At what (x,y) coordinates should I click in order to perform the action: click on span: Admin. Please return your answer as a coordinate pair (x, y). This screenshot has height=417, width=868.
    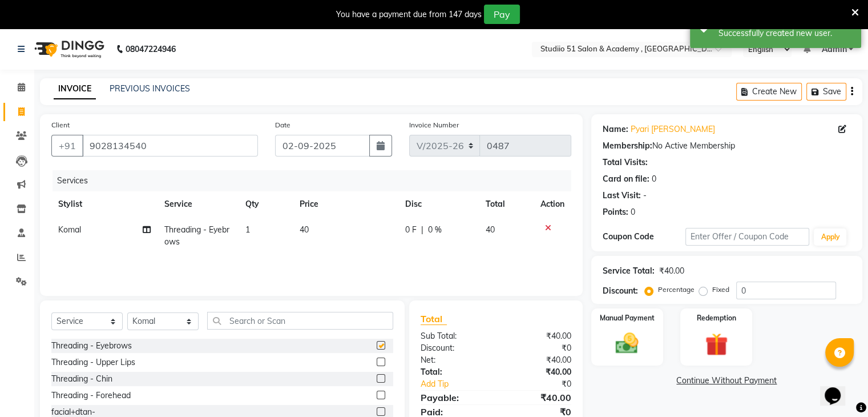
    Looking at the image, I should click on (834, 49).